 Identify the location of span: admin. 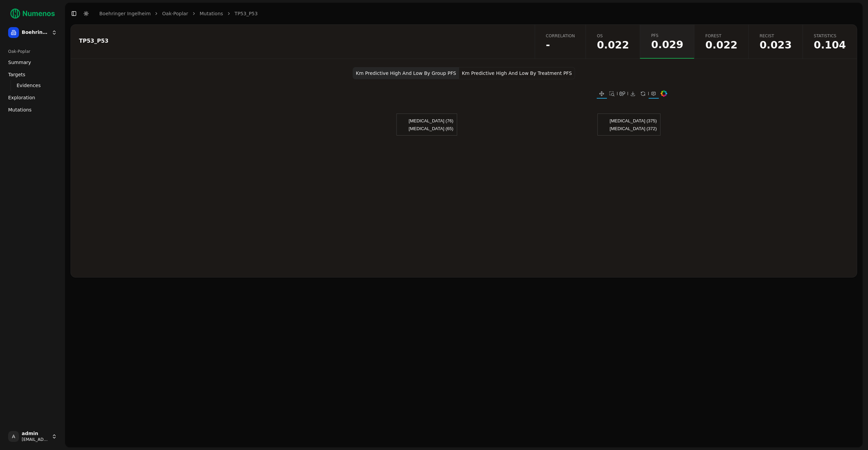
(35, 434).